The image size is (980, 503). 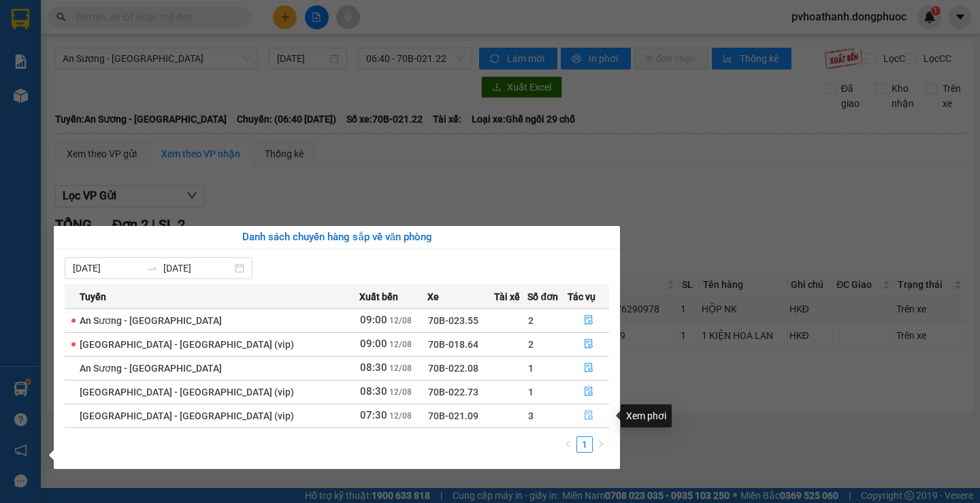 I want to click on span: Tài xế, so click(x=507, y=296).